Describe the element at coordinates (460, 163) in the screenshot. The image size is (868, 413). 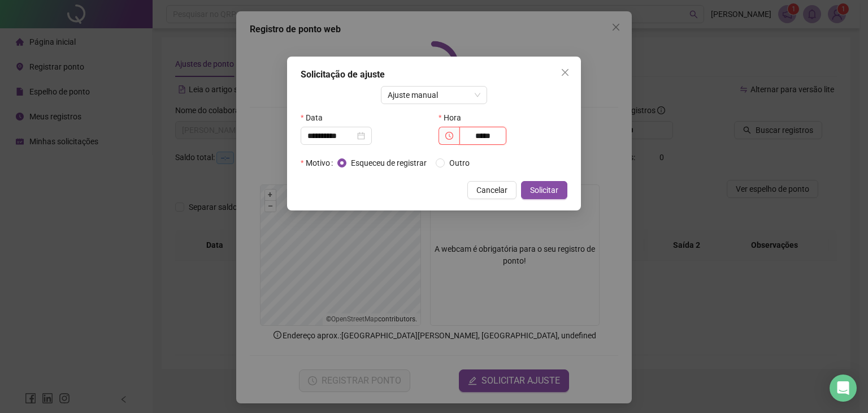
I see `span: Outro` at that location.